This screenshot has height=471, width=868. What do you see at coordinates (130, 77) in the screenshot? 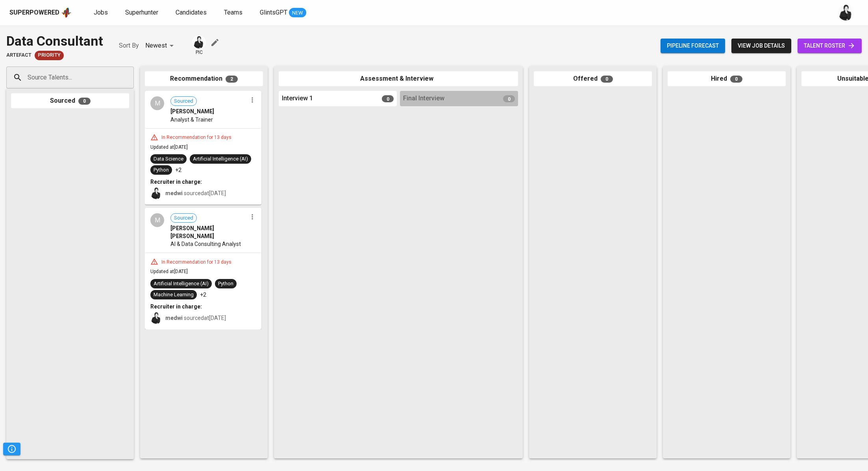
I see `button: Open` at bounding box center [130, 77].